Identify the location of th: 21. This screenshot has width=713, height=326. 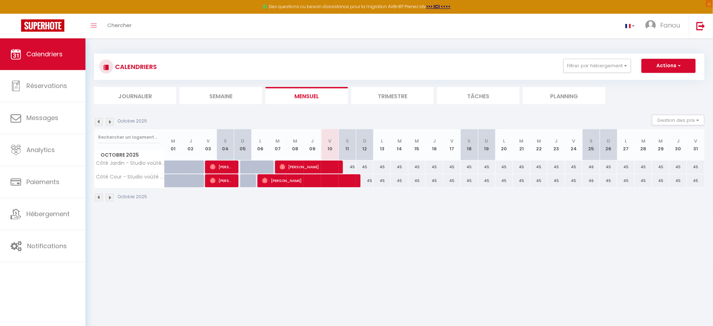
(522, 145).